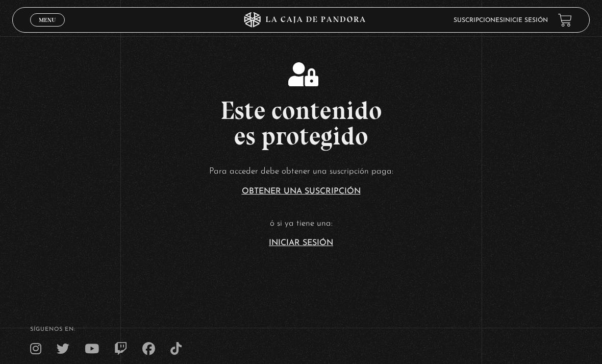 This screenshot has height=364, width=602. I want to click on a: Obtener una suscripción, so click(301, 191).